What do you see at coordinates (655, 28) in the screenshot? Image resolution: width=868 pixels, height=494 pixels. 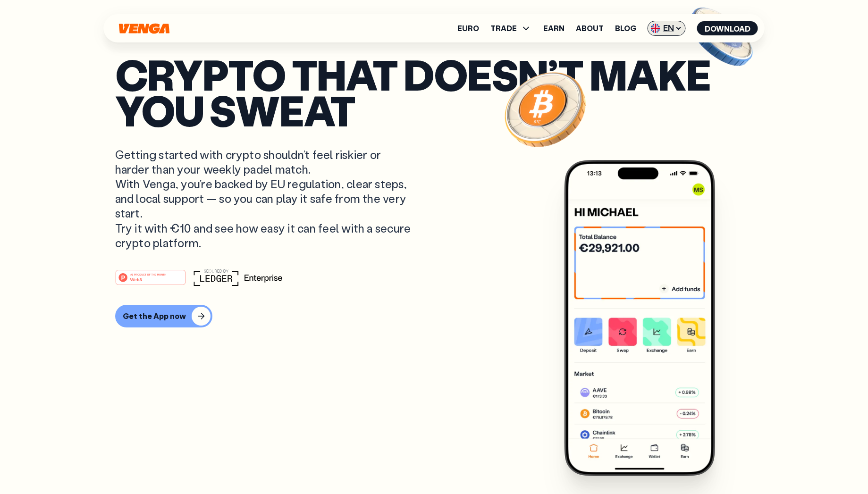 I see `img: flag-uk` at bounding box center [655, 28].